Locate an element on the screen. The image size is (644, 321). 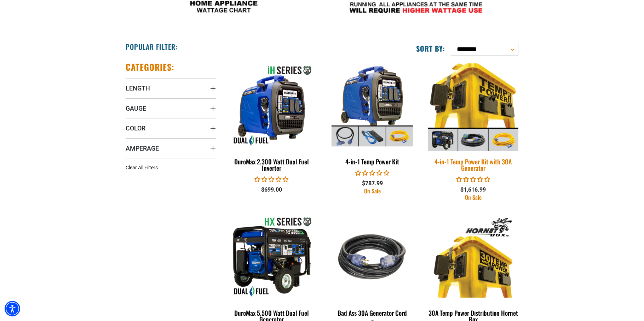
summary: Color is located at coordinates (170, 128).